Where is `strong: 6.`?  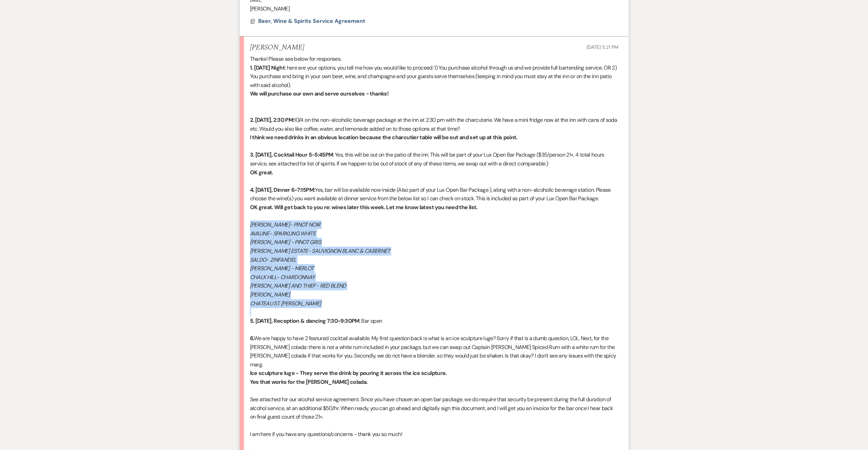 strong: 6. is located at coordinates (252, 338).